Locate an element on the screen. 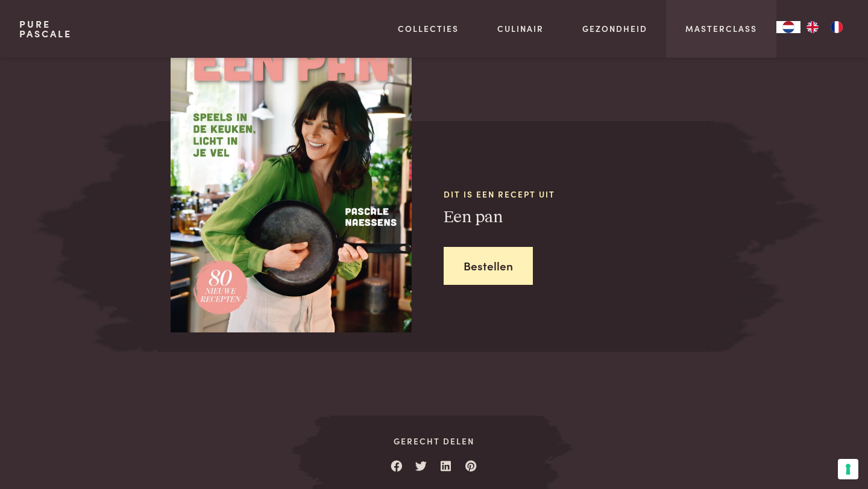  span: Gerecht delen is located at coordinates (434, 441).